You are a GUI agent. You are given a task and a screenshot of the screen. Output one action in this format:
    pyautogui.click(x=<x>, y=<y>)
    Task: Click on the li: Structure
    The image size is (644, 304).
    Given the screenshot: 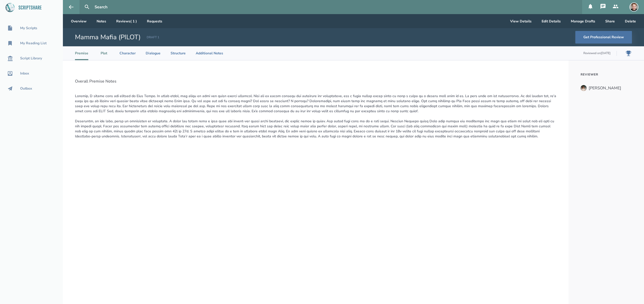 What is the action you would take?
    pyautogui.click(x=178, y=53)
    